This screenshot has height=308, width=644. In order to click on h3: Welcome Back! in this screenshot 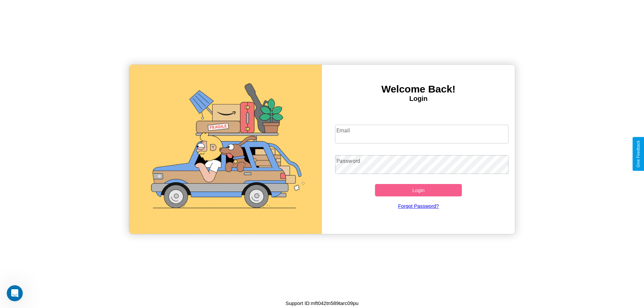, I will do `click(418, 89)`.